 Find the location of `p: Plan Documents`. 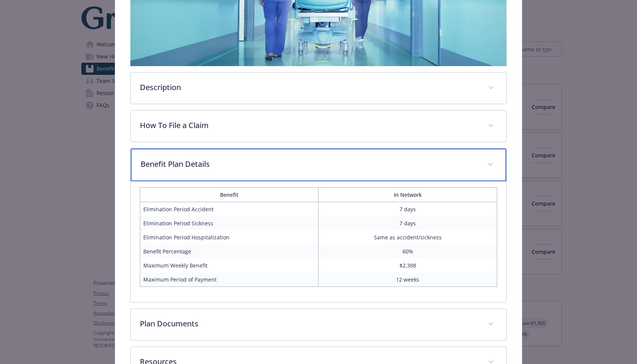

p: Plan Documents is located at coordinates (309, 323).